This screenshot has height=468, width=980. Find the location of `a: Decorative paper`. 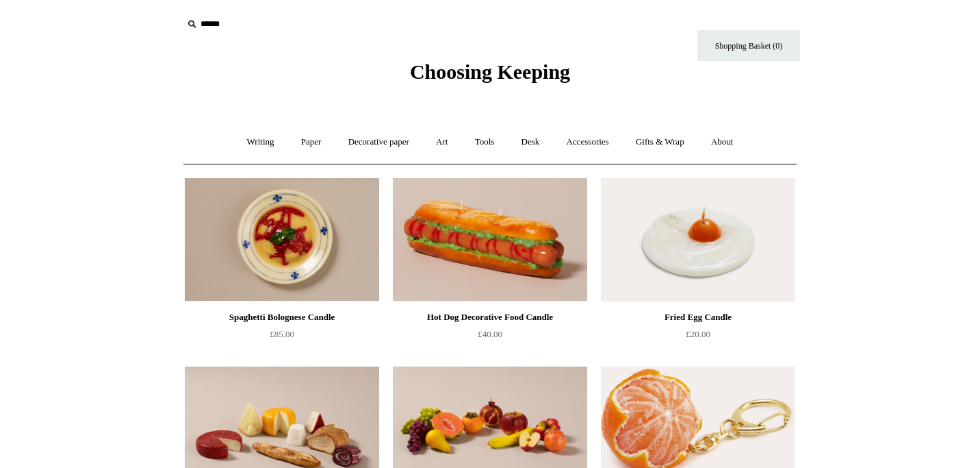

a: Decorative paper is located at coordinates (378, 142).